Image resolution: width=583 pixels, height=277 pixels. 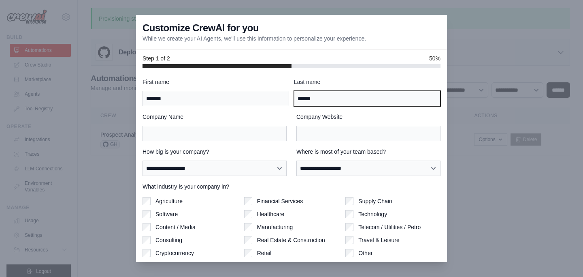 What do you see at coordinates (215, 117) in the screenshot?
I see `label: Company Name` at bounding box center [215, 117].